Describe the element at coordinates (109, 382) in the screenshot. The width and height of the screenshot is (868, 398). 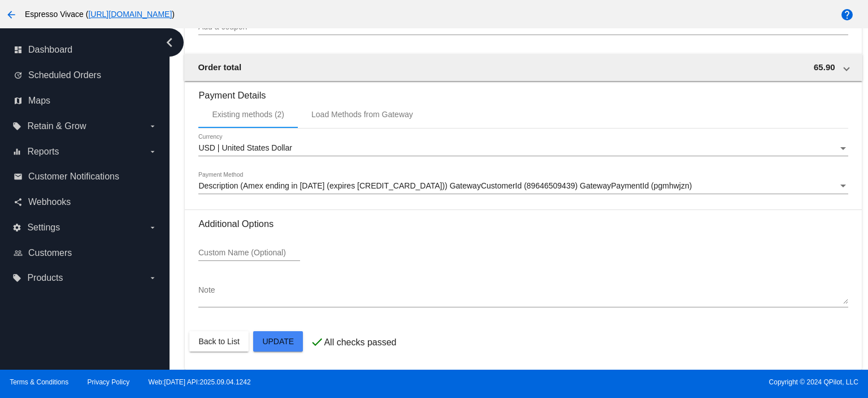
I see `a: Privacy Policy` at that location.